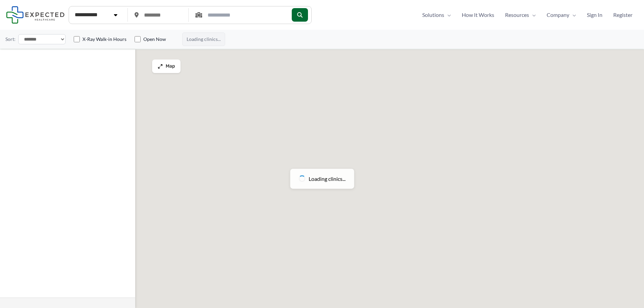  I want to click on label: Open Now, so click(154, 39).